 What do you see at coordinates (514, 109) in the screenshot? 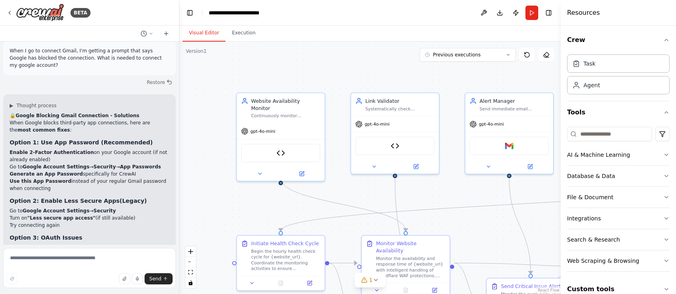
I see `div: Send immediate email notifications when critical issues are detected on {website_url}, ensuring s...` at bounding box center [514, 109].